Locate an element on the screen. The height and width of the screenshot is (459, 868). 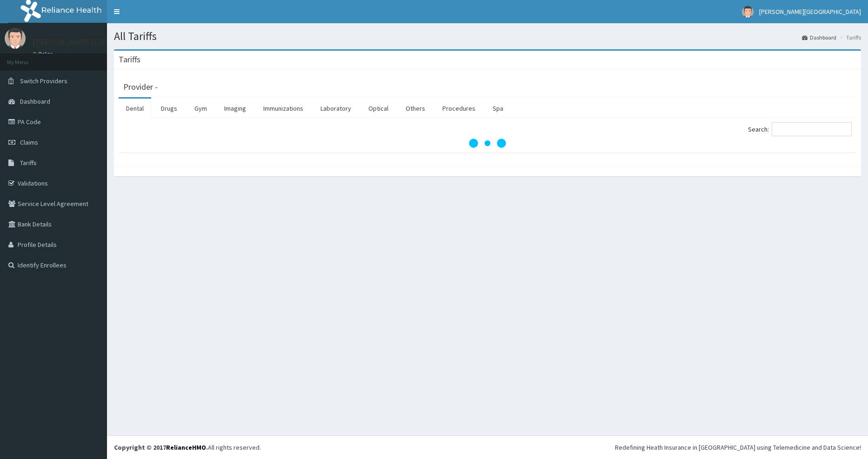
h3: Tariffs is located at coordinates (129, 60).